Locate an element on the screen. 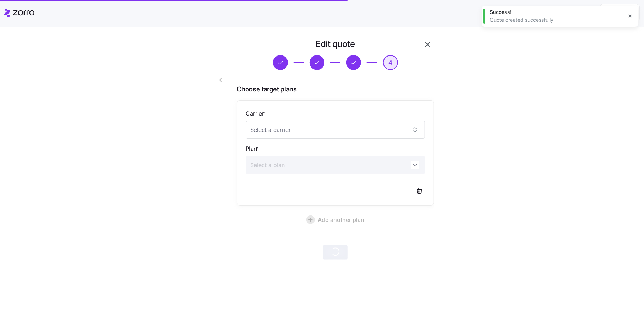 This screenshot has width=644, height=336. div: Success! is located at coordinates (556, 12).